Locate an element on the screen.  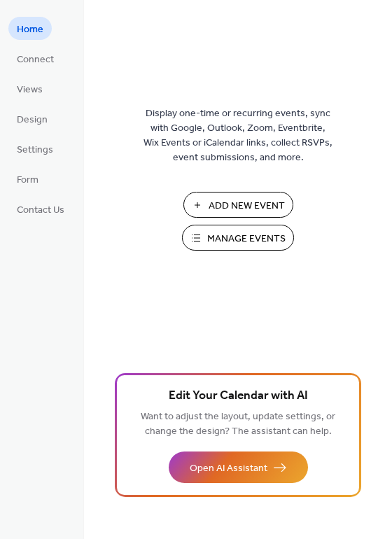
a: Home is located at coordinates (30, 28).